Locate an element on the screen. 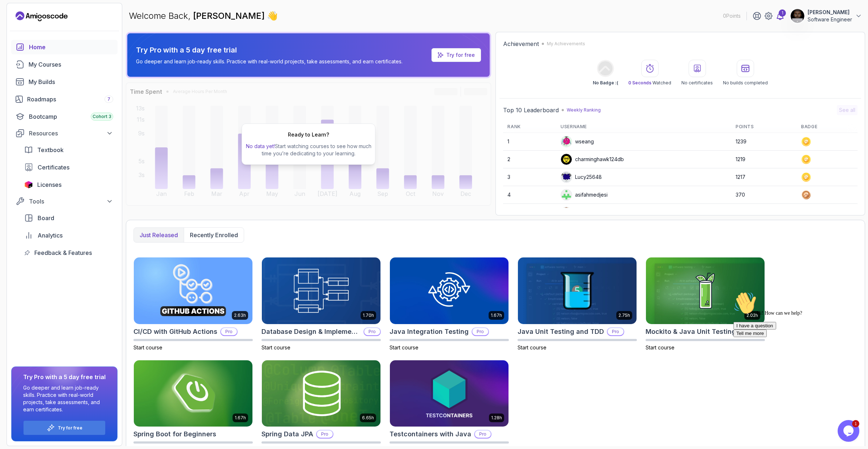 This screenshot has height=449, width=868. p: Start watching courses to see how much time you’re dedicating to your learning. is located at coordinates (308, 150).